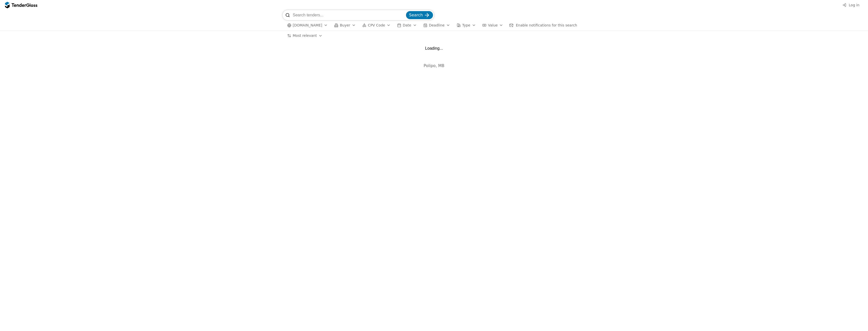 The height and width of the screenshot is (331, 868). Describe the element at coordinates (547, 25) in the screenshot. I see `span: Enable notifications for this search` at that location.